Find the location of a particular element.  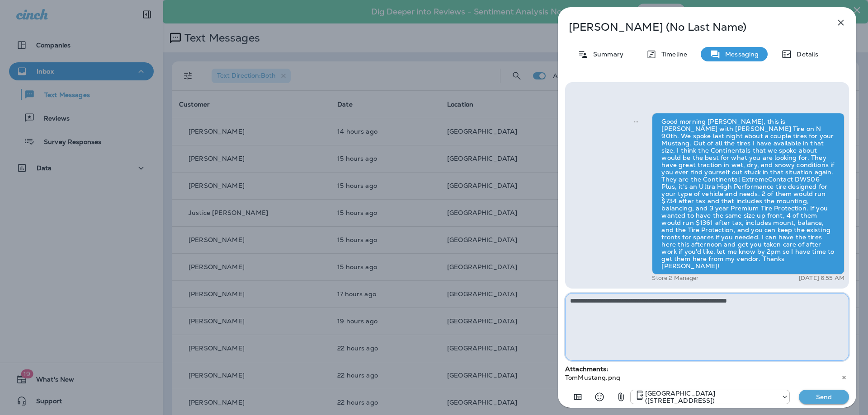

div: TomMustang.png is located at coordinates (593, 378).